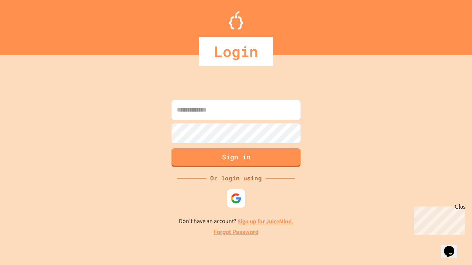 The width and height of the screenshot is (472, 265). I want to click on p: Don't have an account?, so click(236, 221).